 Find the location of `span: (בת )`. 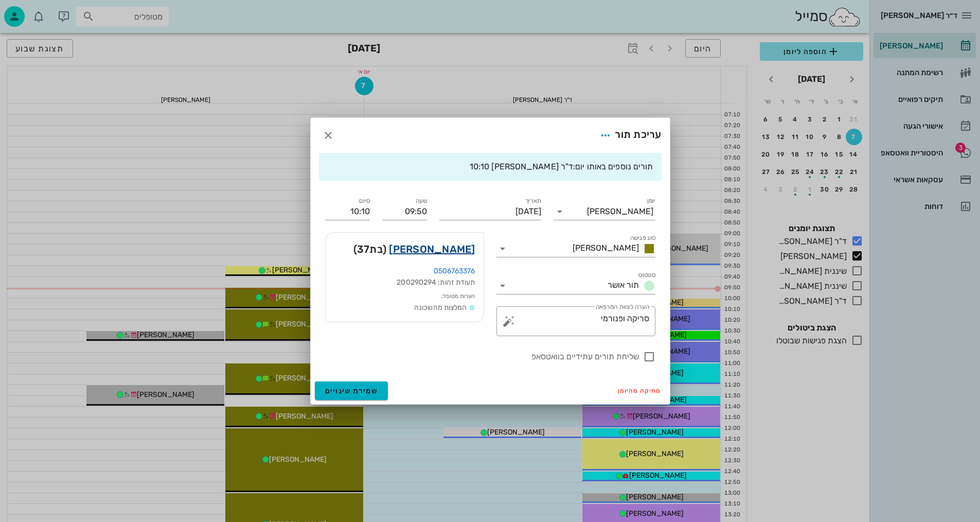

span: (בת ) is located at coordinates (370, 249).